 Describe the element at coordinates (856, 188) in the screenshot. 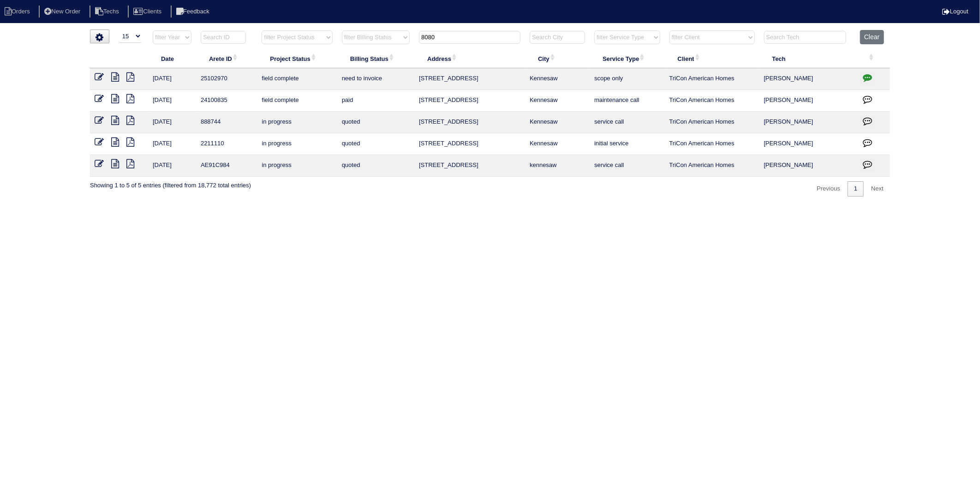

I see `a: 1` at that location.